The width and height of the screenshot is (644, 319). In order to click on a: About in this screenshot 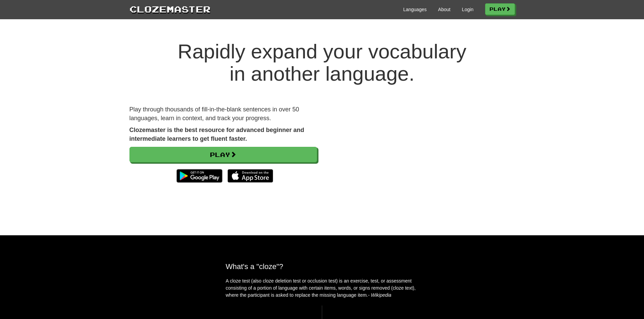, I will do `click(444, 10)`.